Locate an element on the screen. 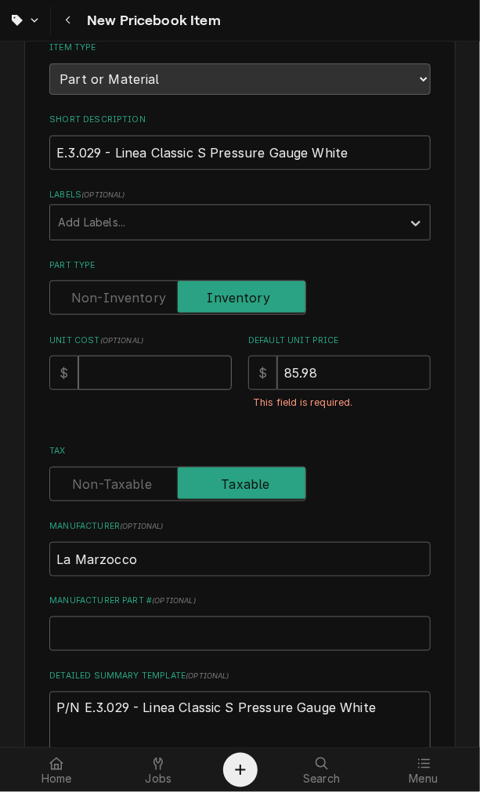 This screenshot has height=792, width=480. label: Unit Cost is located at coordinates (140, 341).